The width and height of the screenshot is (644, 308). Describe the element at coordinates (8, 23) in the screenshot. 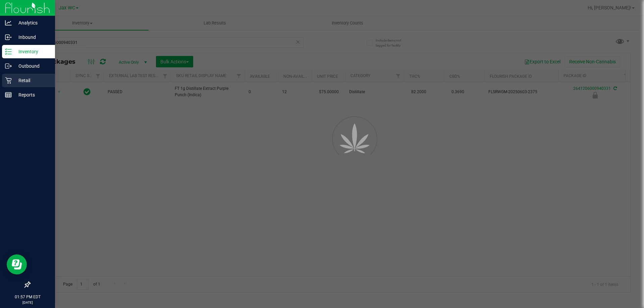

I see `inline-svg: Analytics` at that location.